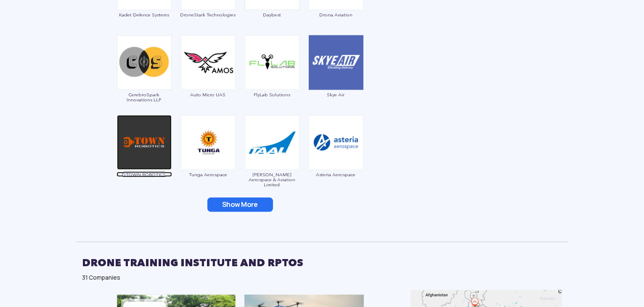 Image resolution: width=644 pixels, height=307 pixels. What do you see at coordinates (272, 94) in the screenshot?
I see `span: FlyLab Solutions` at bounding box center [272, 94].